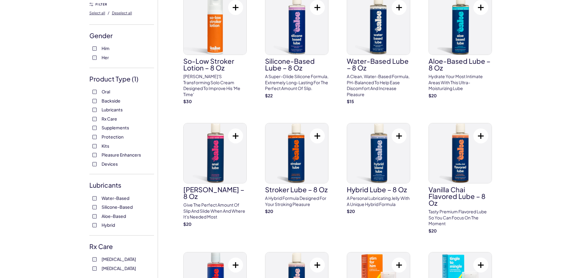  Describe the element at coordinates (215, 153) in the screenshot. I see `img: Anal Lube – 8 oz` at that location.